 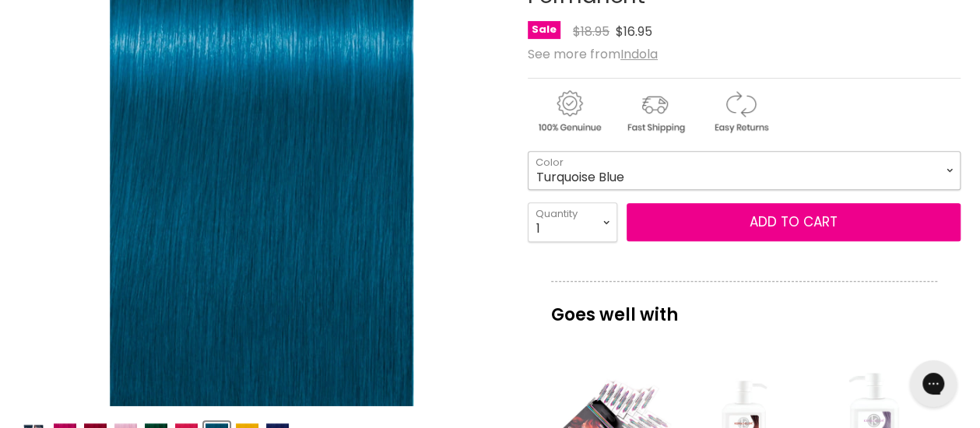 What do you see at coordinates (592, 54) in the screenshot?
I see `span: See more from` at bounding box center [592, 54].